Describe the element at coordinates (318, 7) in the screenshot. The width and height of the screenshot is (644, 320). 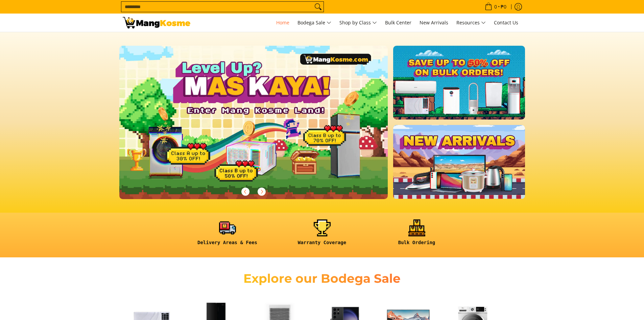
I see `button: Search` at that location.